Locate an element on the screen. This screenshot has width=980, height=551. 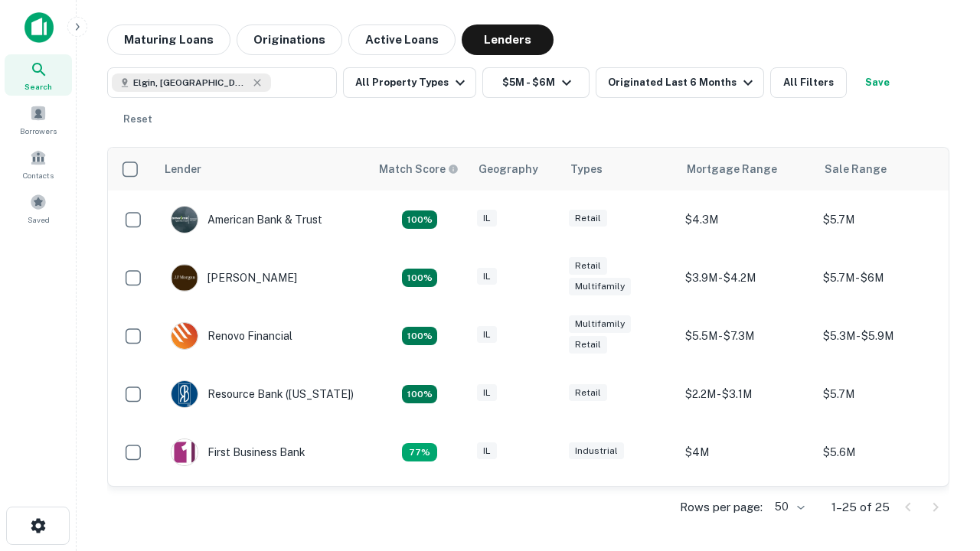
button: Reset is located at coordinates (138, 119).